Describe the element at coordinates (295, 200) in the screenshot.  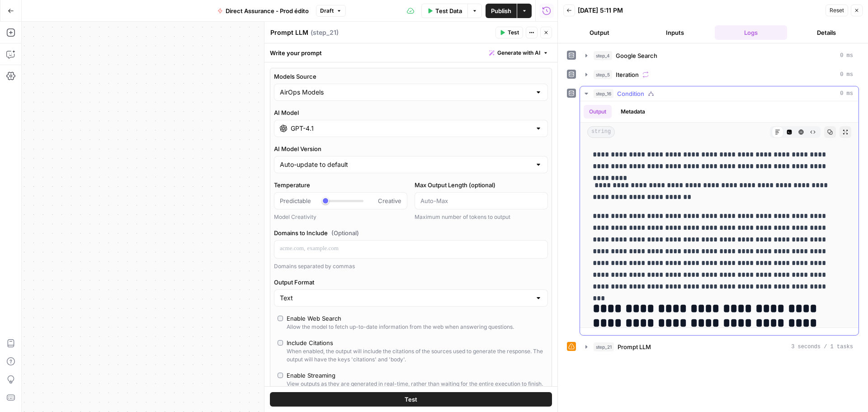
I see `span: Predictable` at that location.